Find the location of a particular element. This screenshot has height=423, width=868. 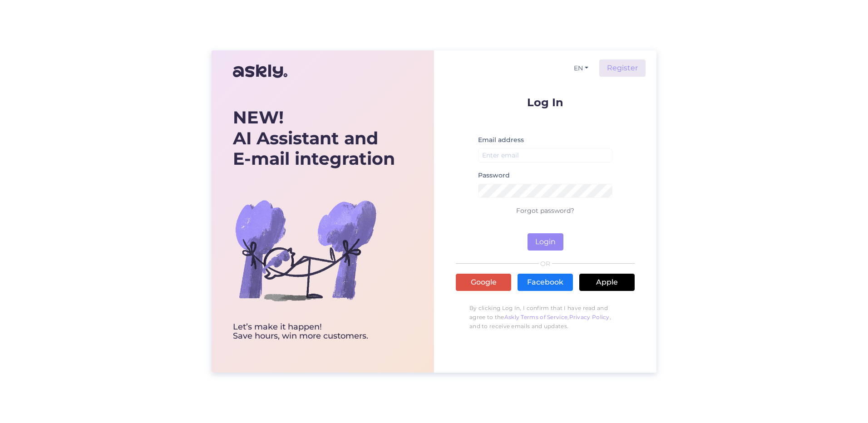

a: Forgot password? is located at coordinates (545, 210).